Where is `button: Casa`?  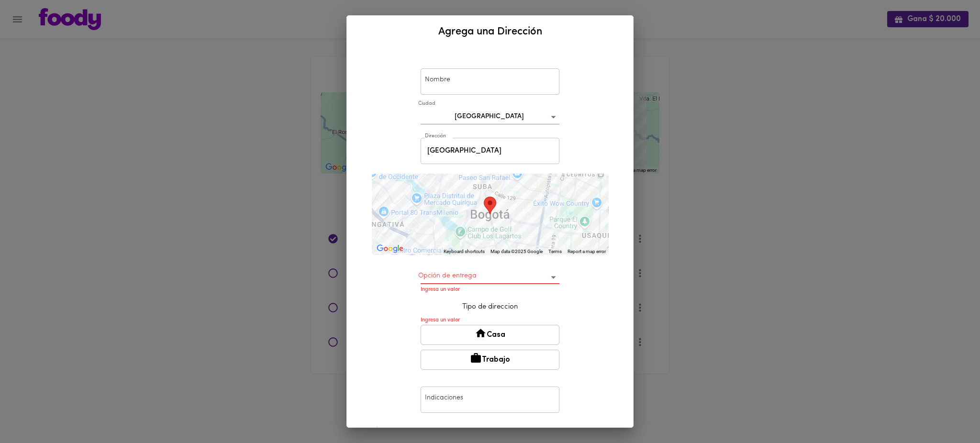 button: Casa is located at coordinates (490, 335).